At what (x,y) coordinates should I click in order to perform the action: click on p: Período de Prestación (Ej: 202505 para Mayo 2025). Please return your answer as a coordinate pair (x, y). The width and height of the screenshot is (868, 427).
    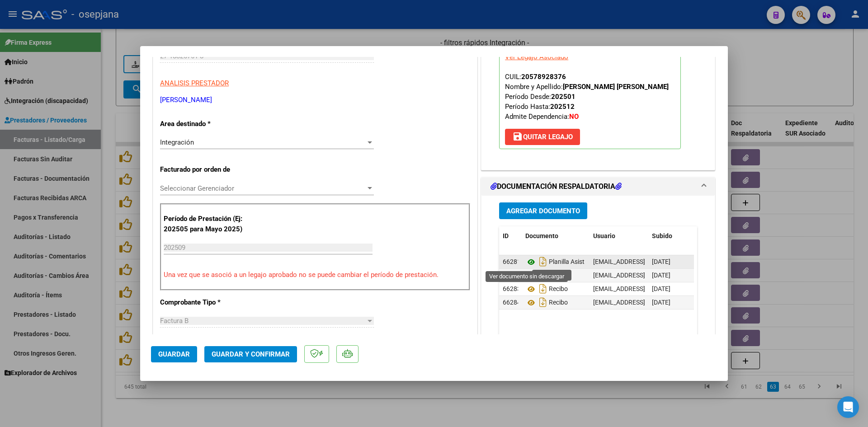
    Looking at the image, I should click on (209, 224).